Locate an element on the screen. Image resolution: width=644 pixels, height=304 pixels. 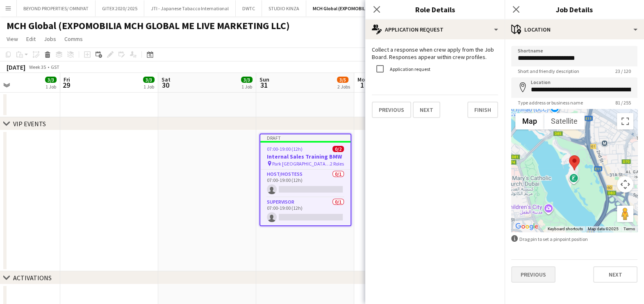
button: DWTC is located at coordinates (249, 8).